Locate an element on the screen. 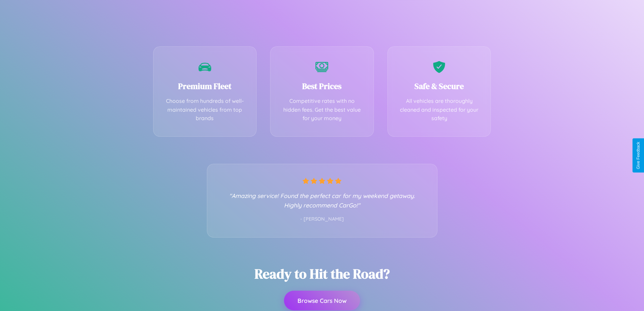  h3: Best Prices is located at coordinates (322, 86).